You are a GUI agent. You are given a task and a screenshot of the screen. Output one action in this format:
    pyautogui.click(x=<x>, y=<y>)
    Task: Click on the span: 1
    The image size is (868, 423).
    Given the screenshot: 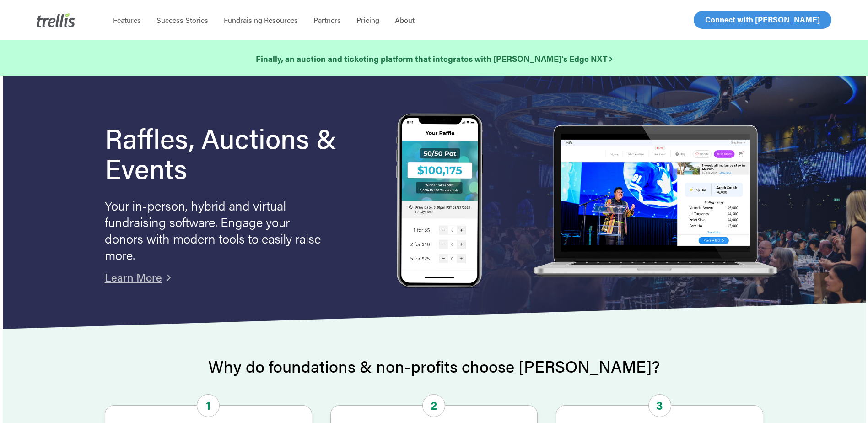 What is the action you would take?
    pyautogui.click(x=208, y=406)
    